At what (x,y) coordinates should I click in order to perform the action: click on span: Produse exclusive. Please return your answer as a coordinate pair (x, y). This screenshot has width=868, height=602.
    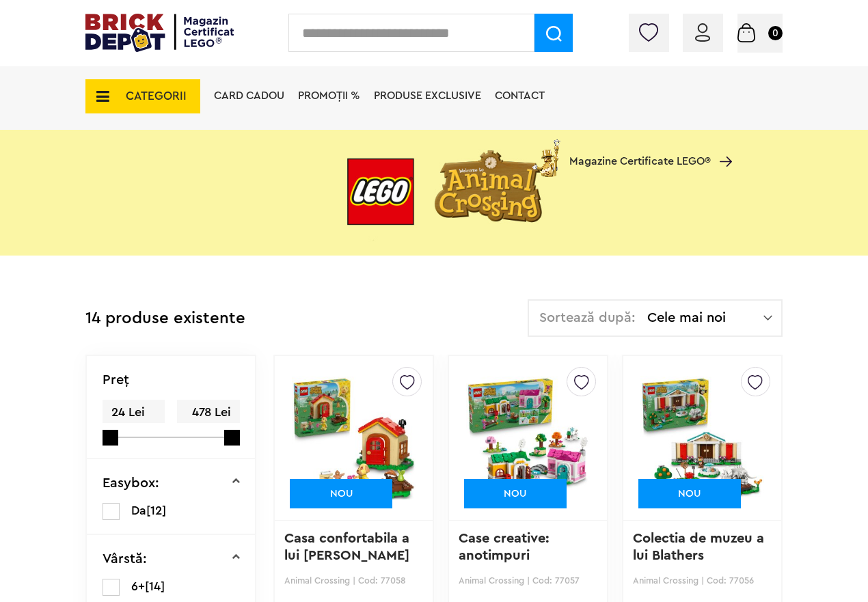
    Looking at the image, I should click on (427, 96).